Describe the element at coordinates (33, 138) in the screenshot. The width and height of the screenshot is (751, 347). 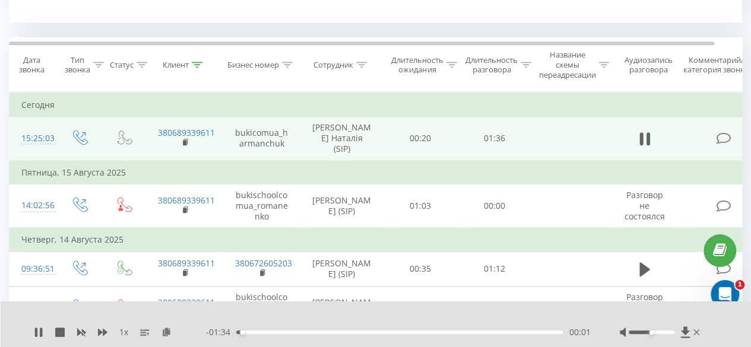
I see `div: 15:25:03` at that location.